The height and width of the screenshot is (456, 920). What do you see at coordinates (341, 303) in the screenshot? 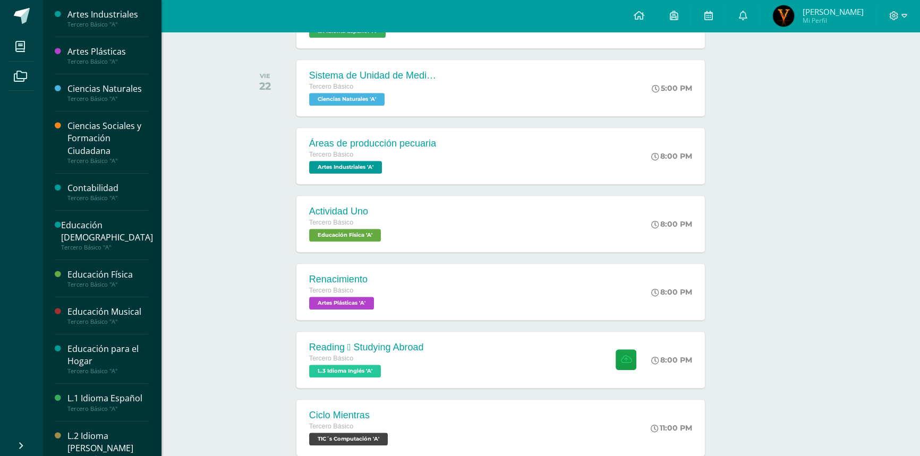
I see `span: Artes Plásticas 'A'` at bounding box center [341, 303].